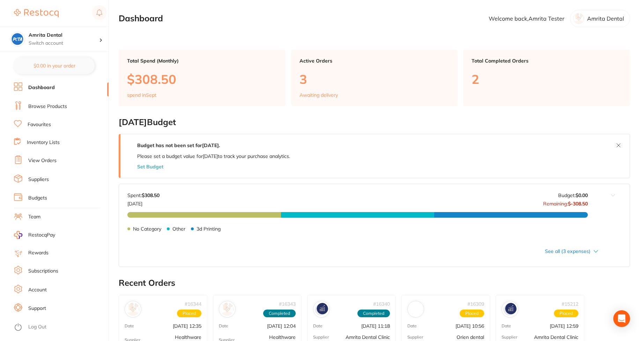 The width and height of the screenshot is (644, 341). I want to click on p: # 16344, so click(193, 304).